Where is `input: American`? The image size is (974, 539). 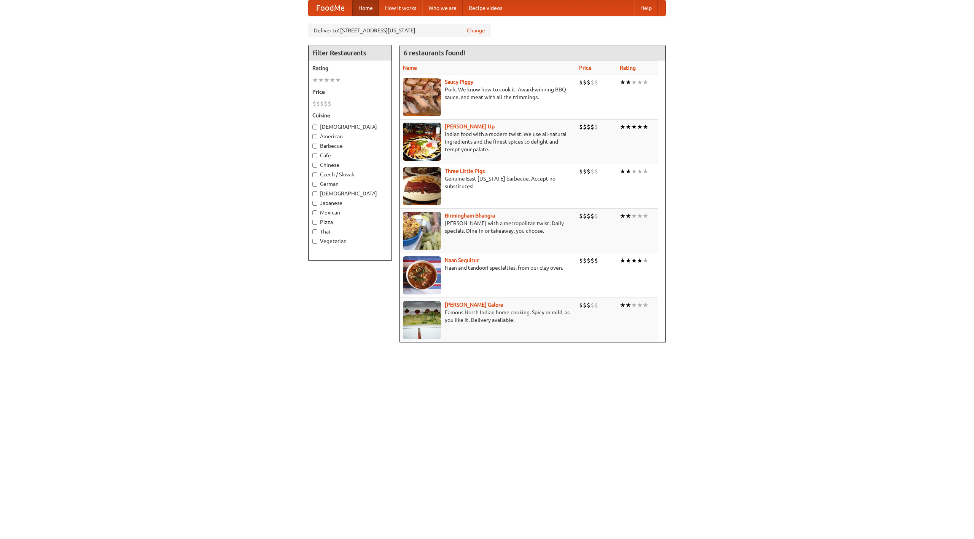 input: American is located at coordinates (315, 136).